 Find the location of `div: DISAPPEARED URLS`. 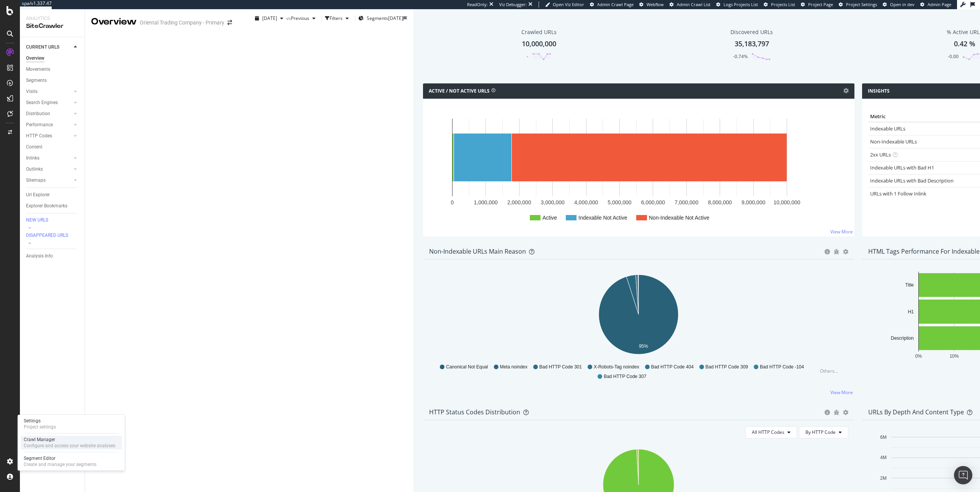

div: DISAPPEARED URLS is located at coordinates (47, 235).